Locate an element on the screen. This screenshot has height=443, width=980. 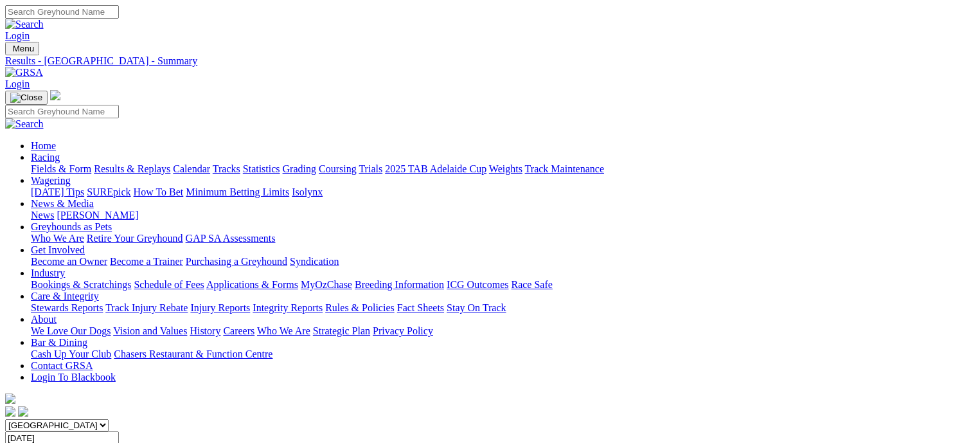
a: Wagering is located at coordinates (51, 180).